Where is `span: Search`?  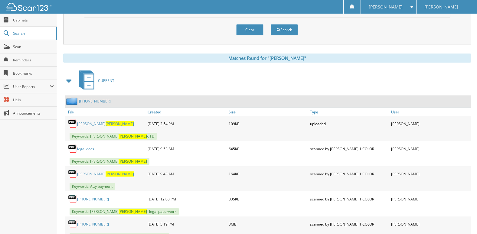
span: Search is located at coordinates (33, 33).